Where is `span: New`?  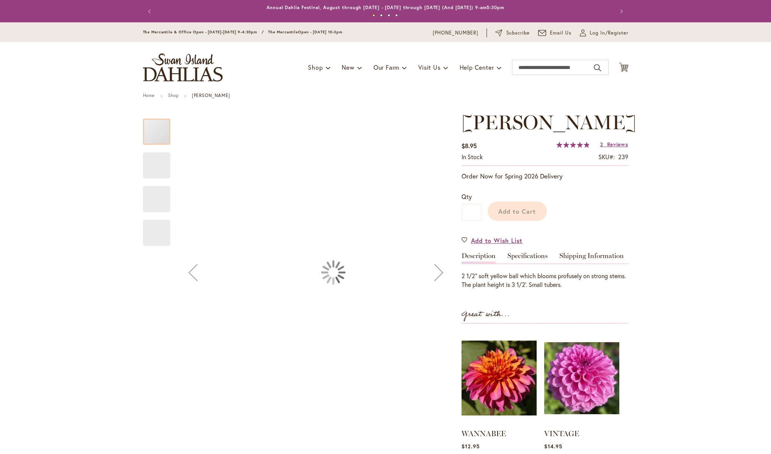 span: New is located at coordinates (348, 67).